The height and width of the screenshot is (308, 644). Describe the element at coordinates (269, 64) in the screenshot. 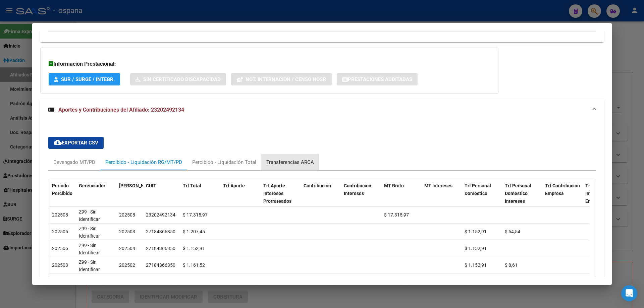

I see `h3: Información Prestacional:` at that location.